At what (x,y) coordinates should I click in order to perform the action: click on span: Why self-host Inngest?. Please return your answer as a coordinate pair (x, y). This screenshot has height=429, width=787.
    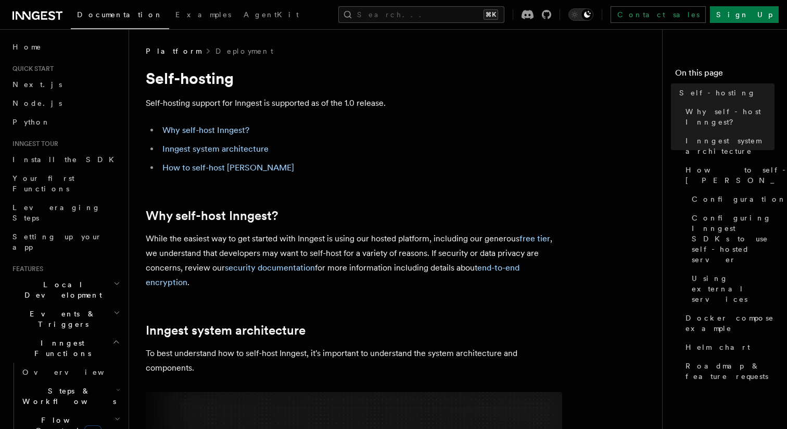
    Looking at the image, I should click on (730, 117).